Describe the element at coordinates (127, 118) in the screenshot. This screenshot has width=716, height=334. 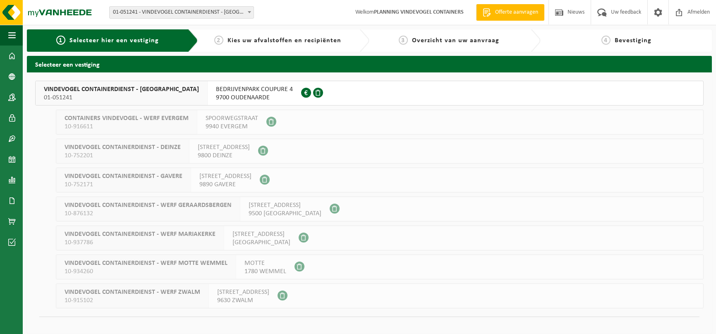
I see `span: CONTAINERS VINDEVOGEL - WERF EVERGEM` at that location.